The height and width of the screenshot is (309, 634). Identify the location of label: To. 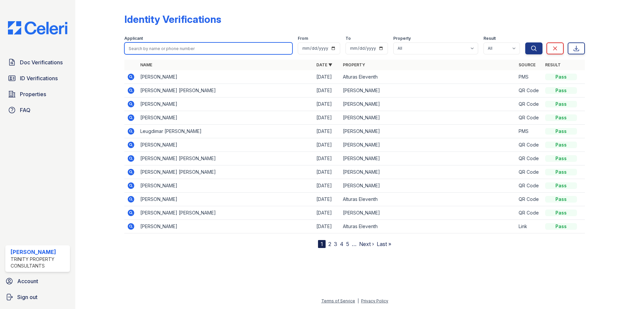
(348, 38).